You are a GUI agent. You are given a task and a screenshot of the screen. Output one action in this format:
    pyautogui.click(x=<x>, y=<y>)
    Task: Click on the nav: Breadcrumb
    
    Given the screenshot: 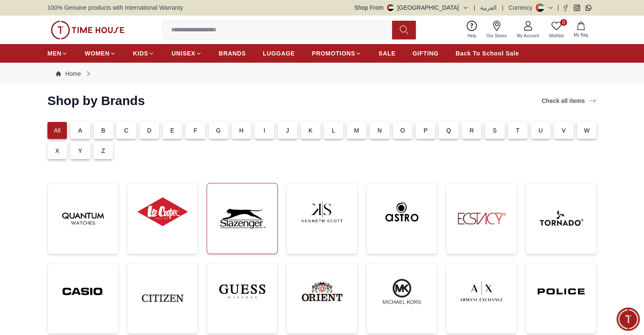 What is the action you would take?
    pyautogui.click(x=322, y=74)
    